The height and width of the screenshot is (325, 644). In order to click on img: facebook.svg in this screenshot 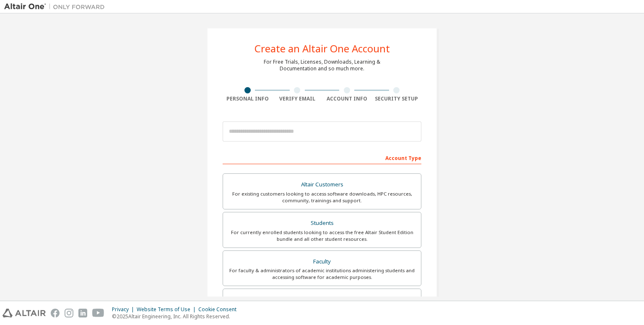, I will do `click(55, 313)`.